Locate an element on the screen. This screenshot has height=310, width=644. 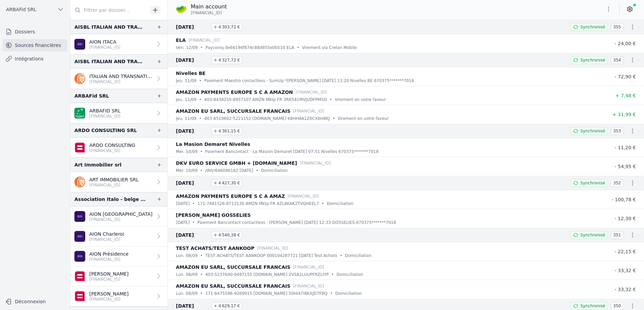
p: AION Charleroi is located at coordinates (106, 234).